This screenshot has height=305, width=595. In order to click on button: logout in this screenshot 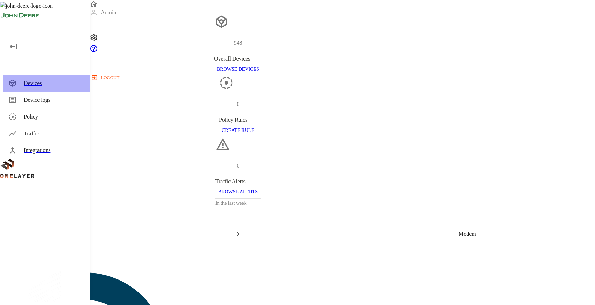, I will do `click(106, 78)`.